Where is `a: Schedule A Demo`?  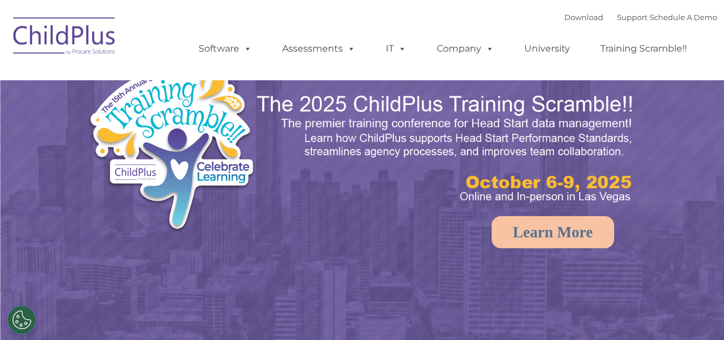 a: Schedule A Demo is located at coordinates (684, 17).